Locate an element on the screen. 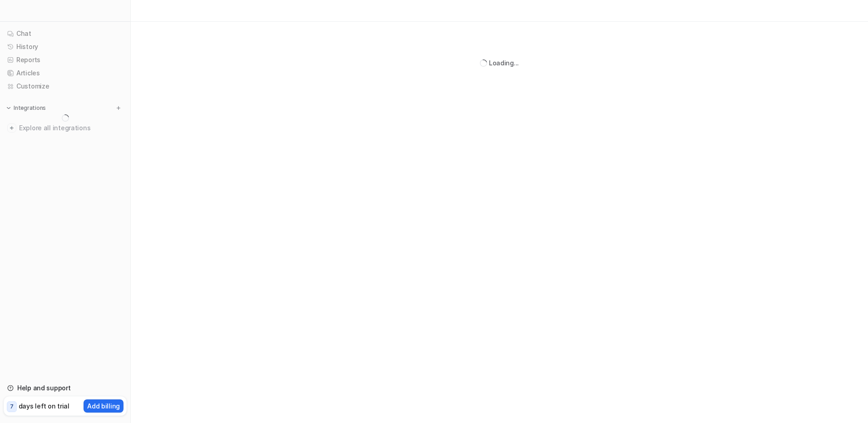 The width and height of the screenshot is (868, 423). button: Add billing is located at coordinates (104, 406).